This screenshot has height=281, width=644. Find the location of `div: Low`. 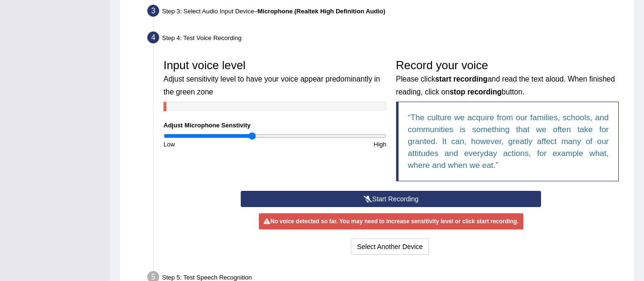

div: Low is located at coordinates (217, 144).